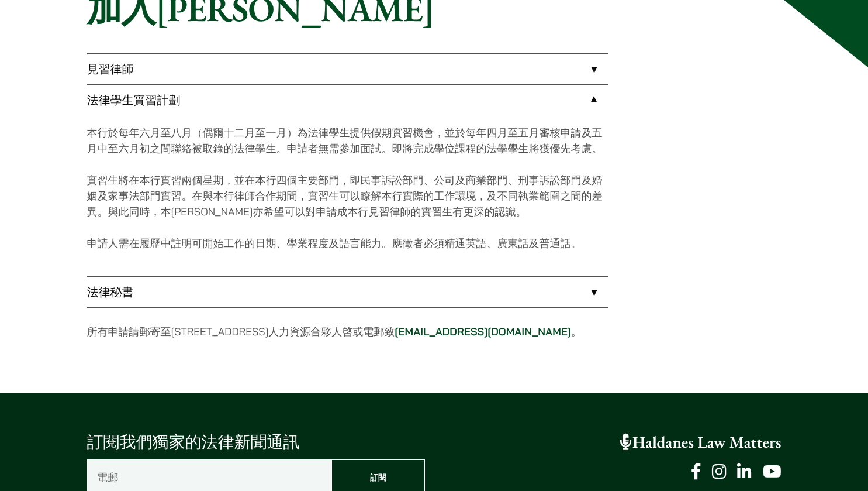  What do you see at coordinates (256, 442) in the screenshot?
I see `p: 訂閱我們獨家的法律新聞通訊` at bounding box center [256, 442].